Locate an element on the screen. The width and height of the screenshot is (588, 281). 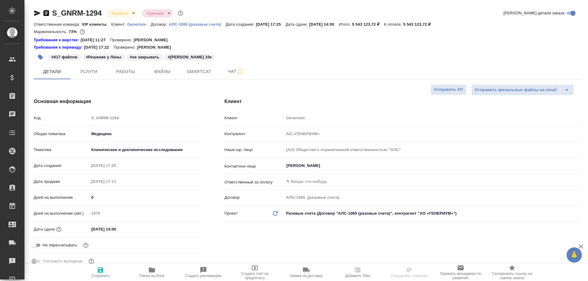
span: Черняевой 10к is located at coordinates (189, 57).